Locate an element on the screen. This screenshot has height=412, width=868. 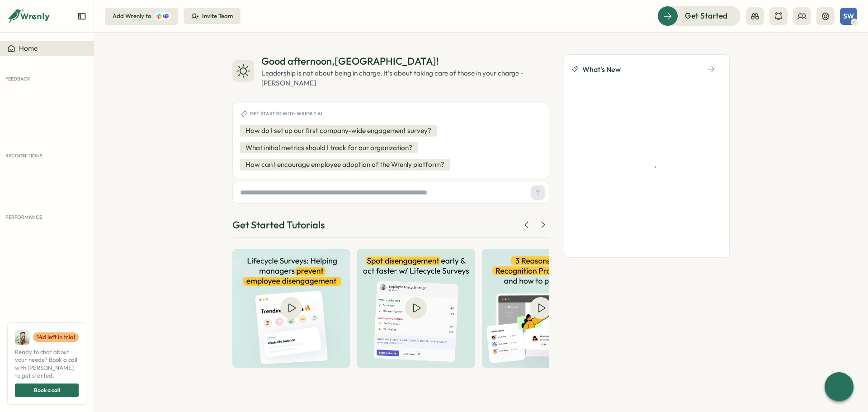
button: How can I encourage employee adoption of the Wrenly platform? is located at coordinates (345, 165).